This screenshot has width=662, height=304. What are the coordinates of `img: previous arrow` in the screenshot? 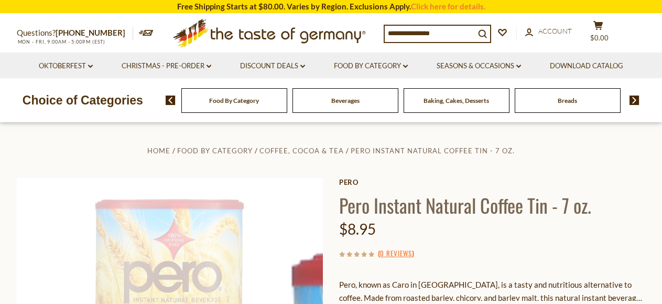 It's located at (170, 100).